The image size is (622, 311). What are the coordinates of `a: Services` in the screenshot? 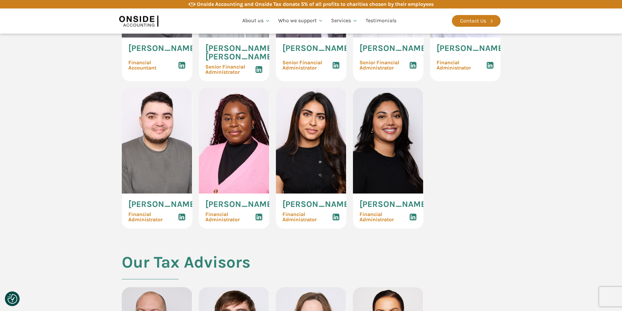 It's located at (344, 21).